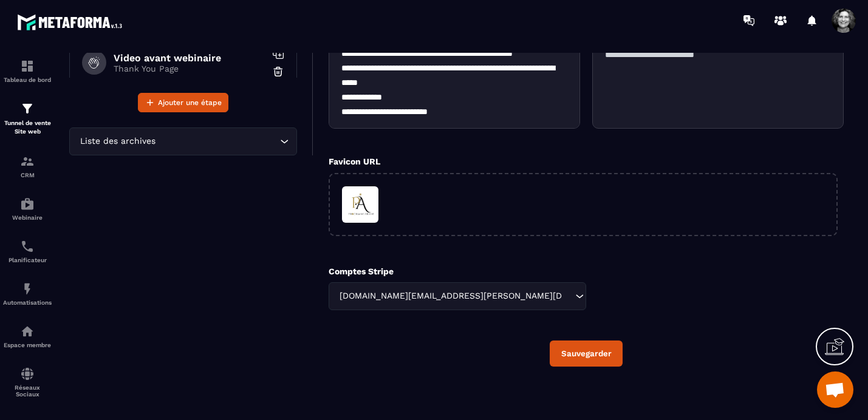  I want to click on a: formationformationCRM, so click(27, 166).